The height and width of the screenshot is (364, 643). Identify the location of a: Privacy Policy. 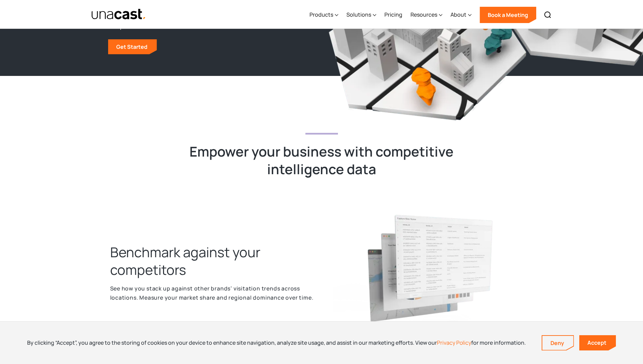
(454, 343).